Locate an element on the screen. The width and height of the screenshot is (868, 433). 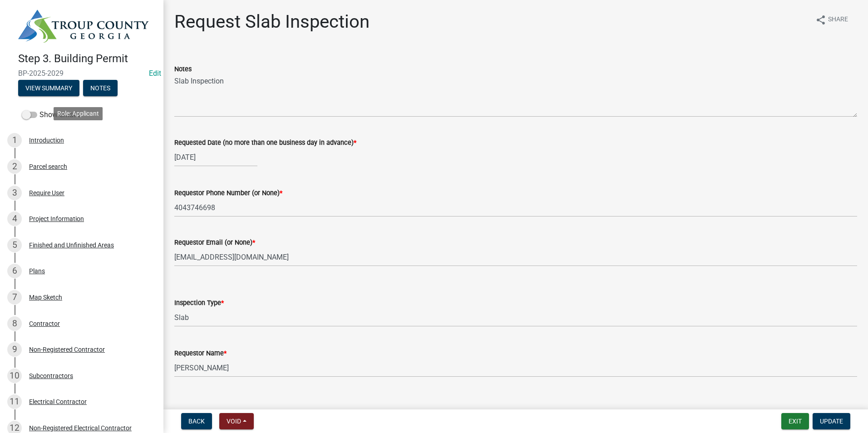
label: Notes is located at coordinates (183, 70).